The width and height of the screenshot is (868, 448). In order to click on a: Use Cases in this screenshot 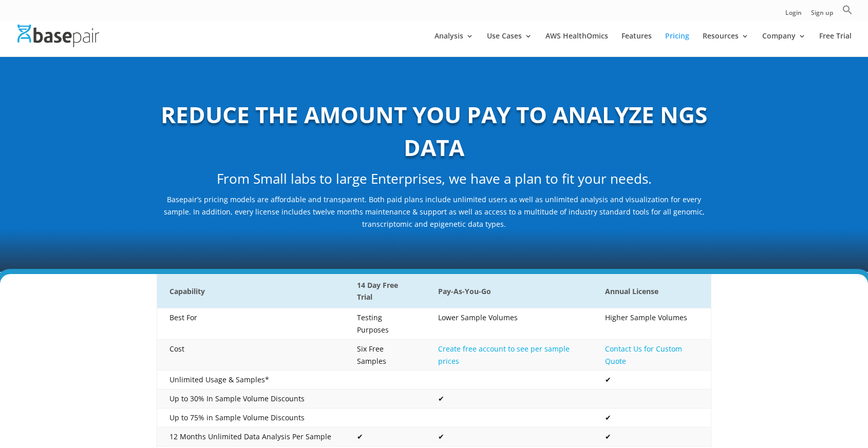, I will do `click(509, 44)`.